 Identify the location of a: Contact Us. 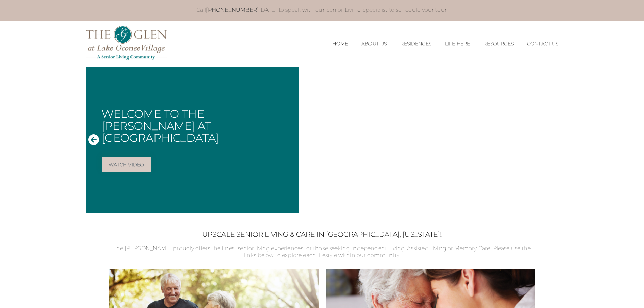
(543, 43).